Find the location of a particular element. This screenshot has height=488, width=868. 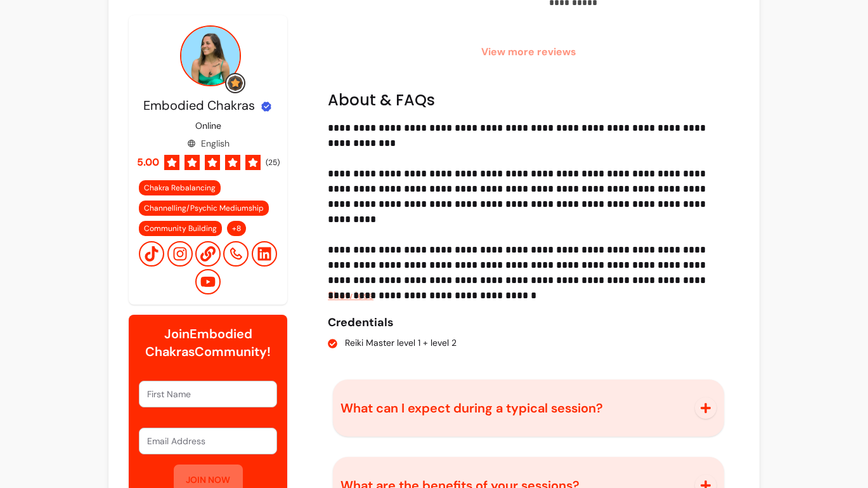

p: Credentials is located at coordinates (523, 323).